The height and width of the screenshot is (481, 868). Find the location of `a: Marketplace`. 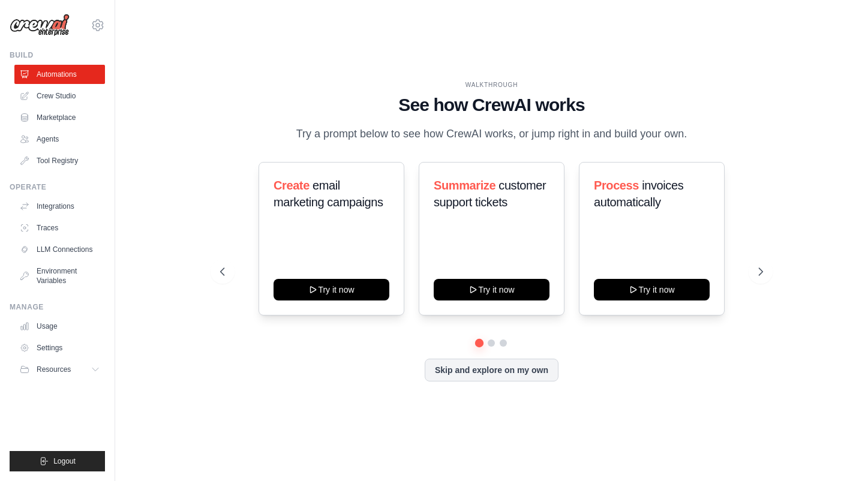

a: Marketplace is located at coordinates (59, 118).